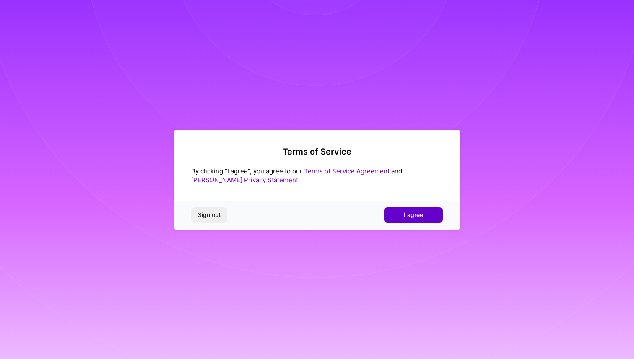 The image size is (634, 359). I want to click on span: I agree, so click(413, 215).